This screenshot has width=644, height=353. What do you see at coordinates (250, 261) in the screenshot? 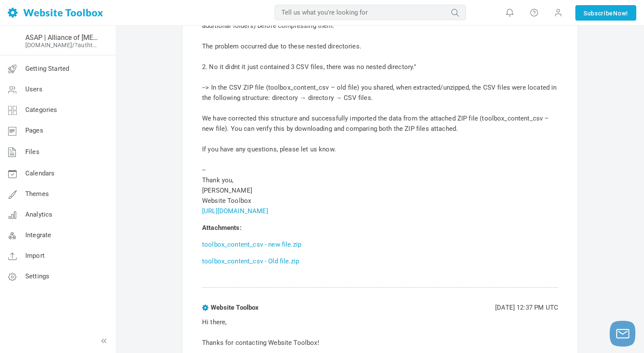
I see `a: toolbox_content_csv - Old file.zip` at bounding box center [250, 261].